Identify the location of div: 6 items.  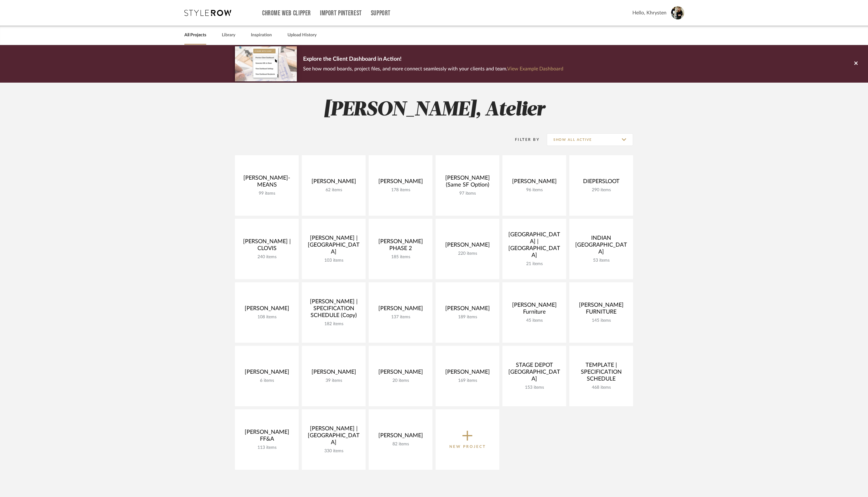
(267, 380).